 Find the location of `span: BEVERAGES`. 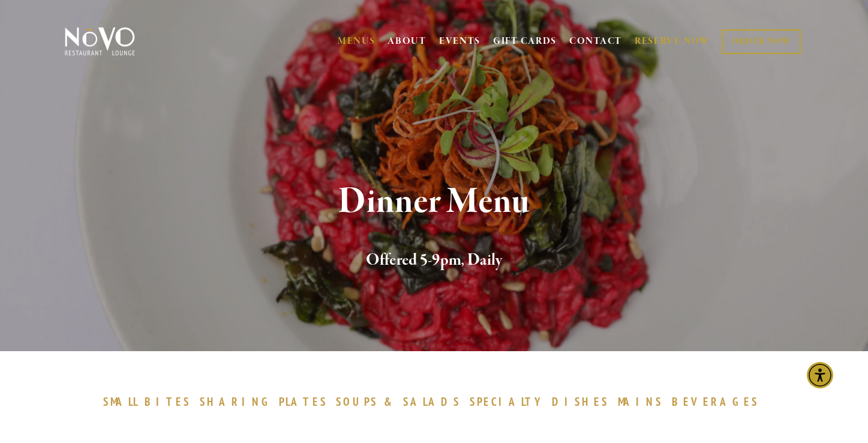

span: BEVERAGES is located at coordinates (716, 401).